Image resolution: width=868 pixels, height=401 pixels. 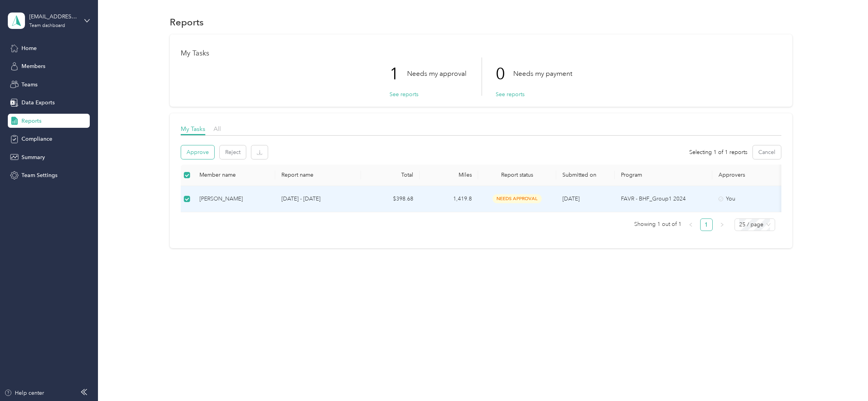 What do you see at coordinates (718, 152) in the screenshot?
I see `span: Selecting 1 of 1 reports` at bounding box center [718, 152].